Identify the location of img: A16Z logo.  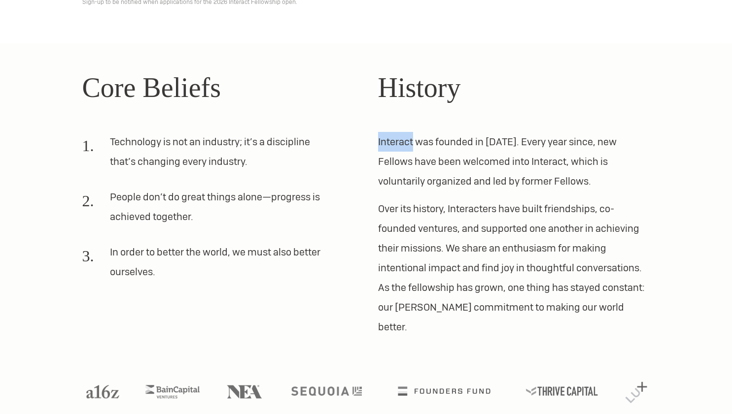
(102, 392).